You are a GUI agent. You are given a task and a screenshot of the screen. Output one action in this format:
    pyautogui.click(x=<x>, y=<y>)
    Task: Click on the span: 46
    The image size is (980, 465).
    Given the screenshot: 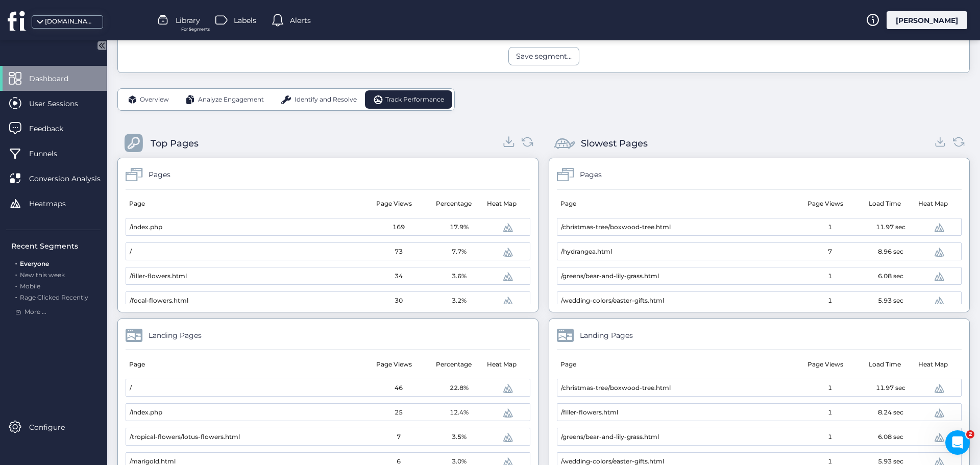 What is the action you would take?
    pyautogui.click(x=398, y=388)
    